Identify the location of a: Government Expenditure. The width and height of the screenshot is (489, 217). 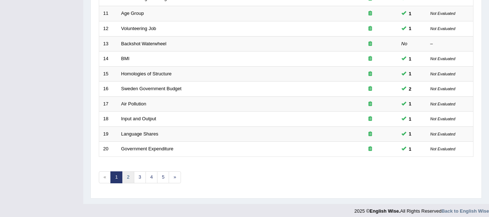
(147, 148).